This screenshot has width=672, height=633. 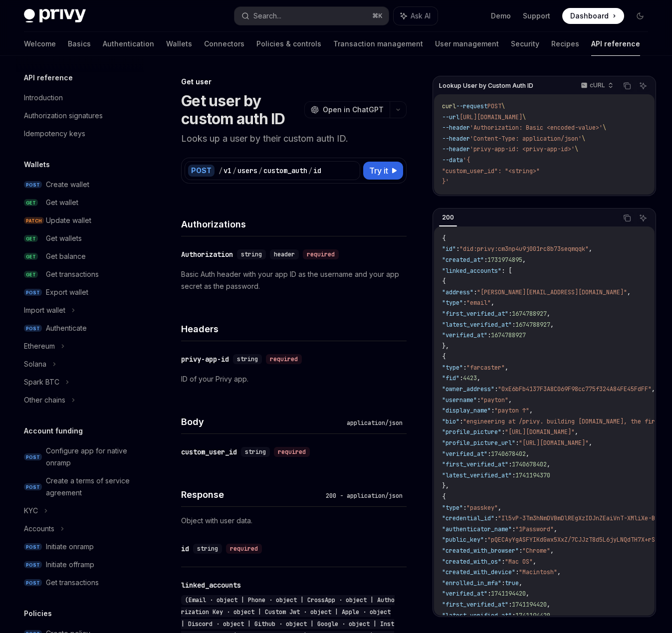 I want to click on a: GETGet wallets, so click(x=80, y=239).